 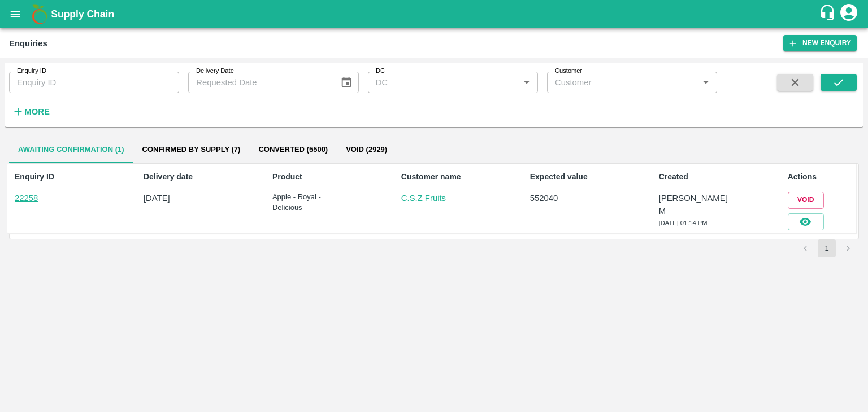 I want to click on input: DC, so click(x=444, y=82).